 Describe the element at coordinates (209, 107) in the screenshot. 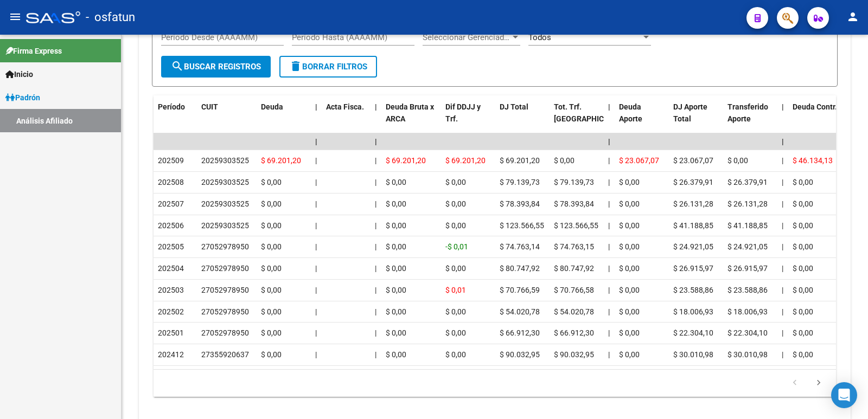

I see `span: CUIT` at that location.